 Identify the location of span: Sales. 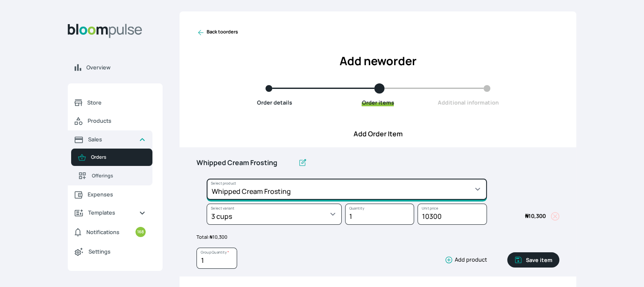
(110, 139).